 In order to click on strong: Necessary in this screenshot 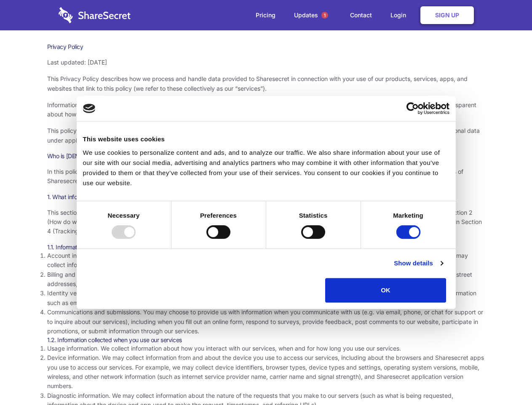, I will do `click(124, 215)`.